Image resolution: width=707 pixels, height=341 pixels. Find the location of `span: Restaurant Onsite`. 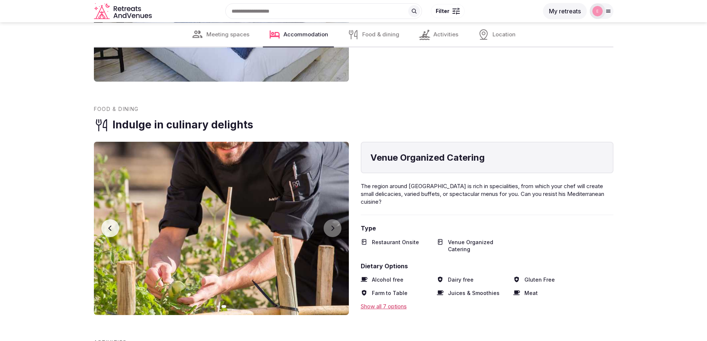

span: Restaurant Onsite is located at coordinates (395, 246).